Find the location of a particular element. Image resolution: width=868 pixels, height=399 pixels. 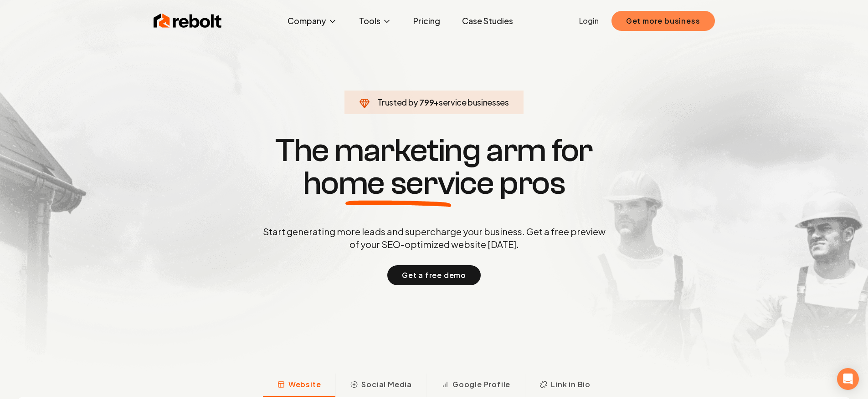

a: Pricing is located at coordinates (427, 21).